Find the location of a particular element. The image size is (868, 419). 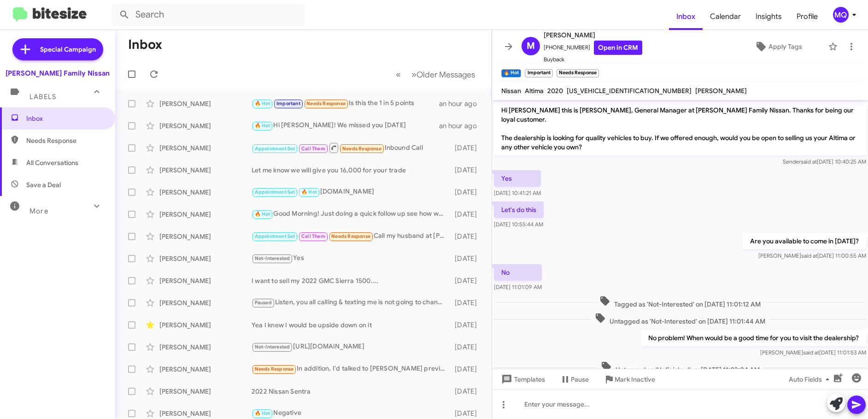

p: No is located at coordinates (518, 272).